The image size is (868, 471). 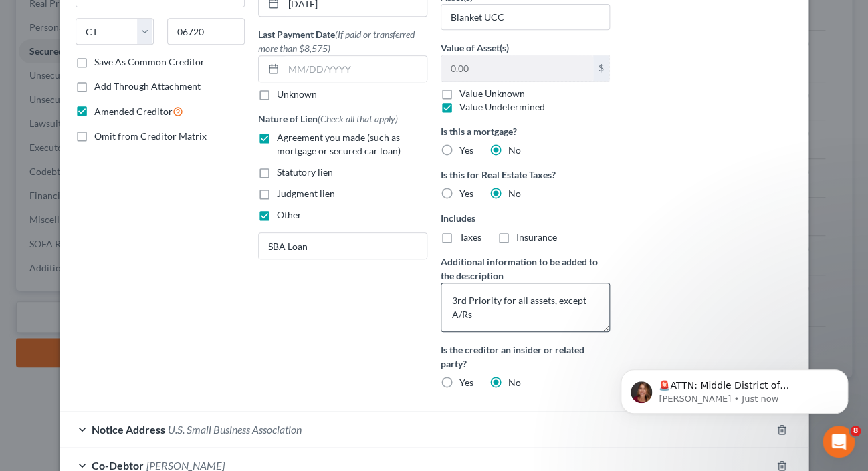 I want to click on input: 0.00, so click(x=517, y=69).